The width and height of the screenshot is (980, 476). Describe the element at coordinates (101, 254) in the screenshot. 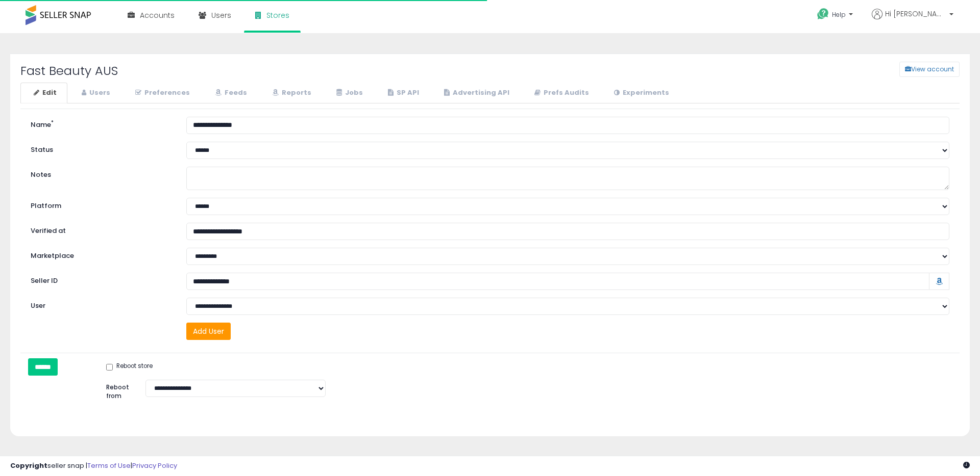

I see `label: Marketplace` at that location.